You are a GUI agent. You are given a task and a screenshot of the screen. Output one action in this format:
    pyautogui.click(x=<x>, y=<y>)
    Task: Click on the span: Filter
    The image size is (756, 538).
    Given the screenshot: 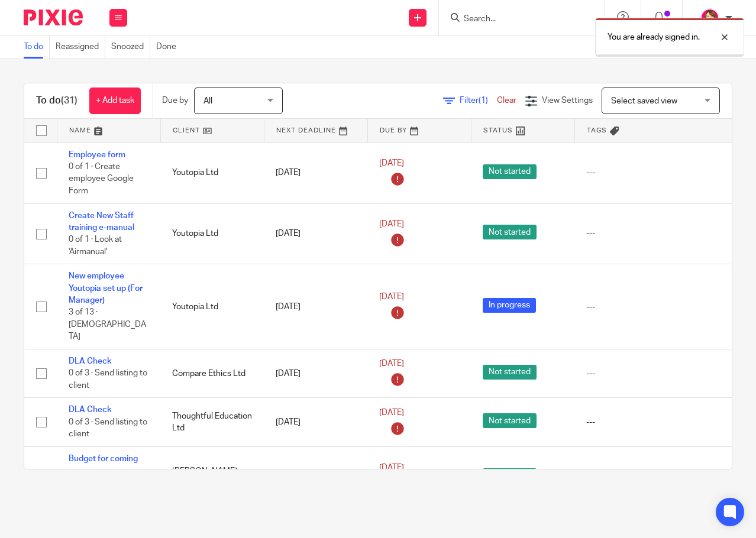 What is the action you would take?
    pyautogui.click(x=478, y=101)
    